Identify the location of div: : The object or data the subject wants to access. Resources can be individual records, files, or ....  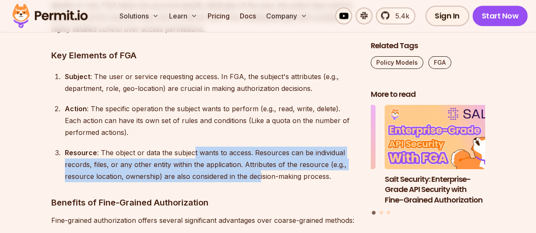
(211, 165).